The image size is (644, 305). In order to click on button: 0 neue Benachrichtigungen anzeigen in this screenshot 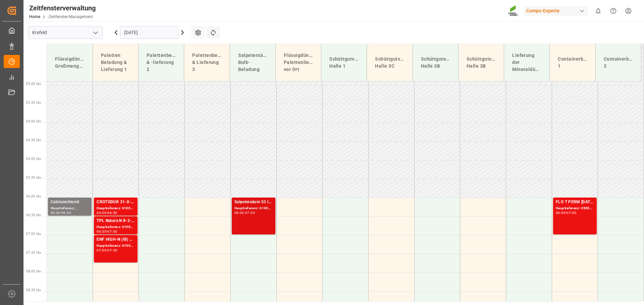, I will do `click(598, 11)`.